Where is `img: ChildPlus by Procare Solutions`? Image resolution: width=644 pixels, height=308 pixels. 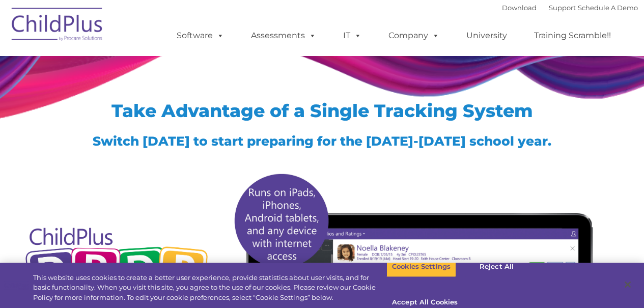 img: ChildPlus by Procare Solutions is located at coordinates (58, 26).